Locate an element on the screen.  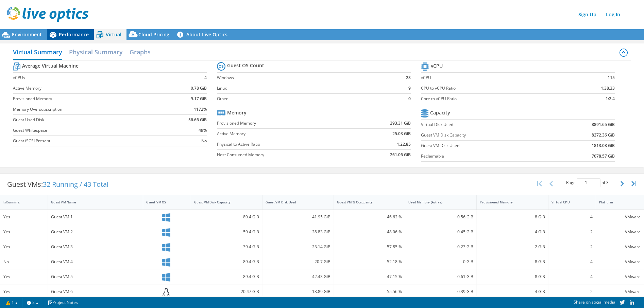
div: Guest VM 4 is located at coordinates (95, 262).